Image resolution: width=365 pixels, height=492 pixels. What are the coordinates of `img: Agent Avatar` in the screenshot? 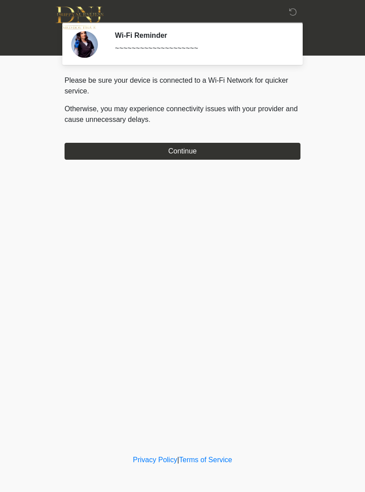 It's located at (84, 44).